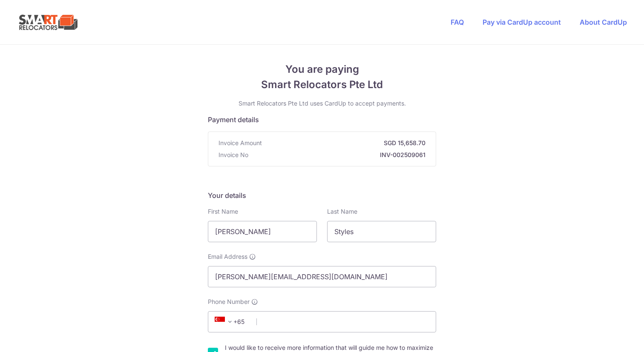 The image size is (644, 352). I want to click on span: Email Address, so click(228, 257).